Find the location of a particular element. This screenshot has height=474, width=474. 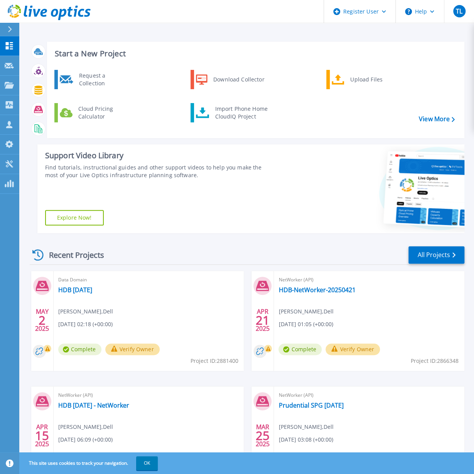

a: Download Collector is located at coordinates (230, 80).